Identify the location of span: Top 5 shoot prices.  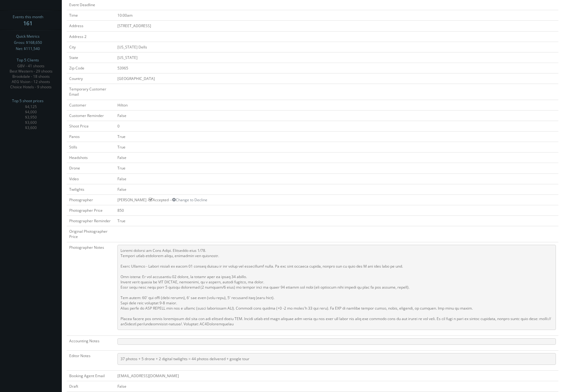
(28, 101).